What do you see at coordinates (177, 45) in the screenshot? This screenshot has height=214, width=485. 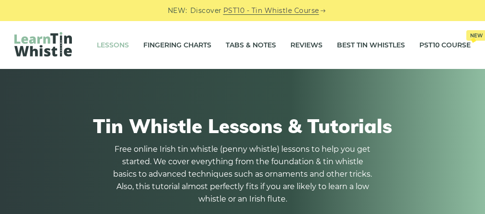 I see `a: Fingering Charts` at bounding box center [177, 45].